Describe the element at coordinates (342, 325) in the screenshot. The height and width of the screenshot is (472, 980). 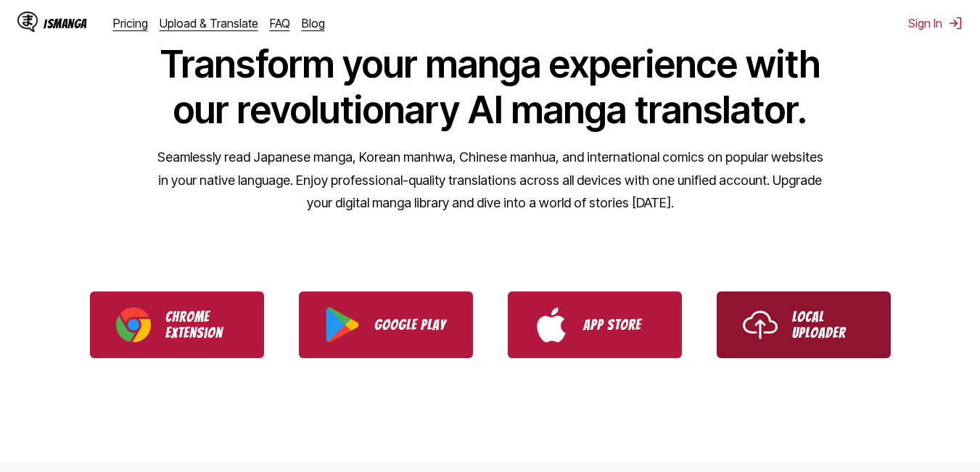
I see `img: Google Play logo` at that location.